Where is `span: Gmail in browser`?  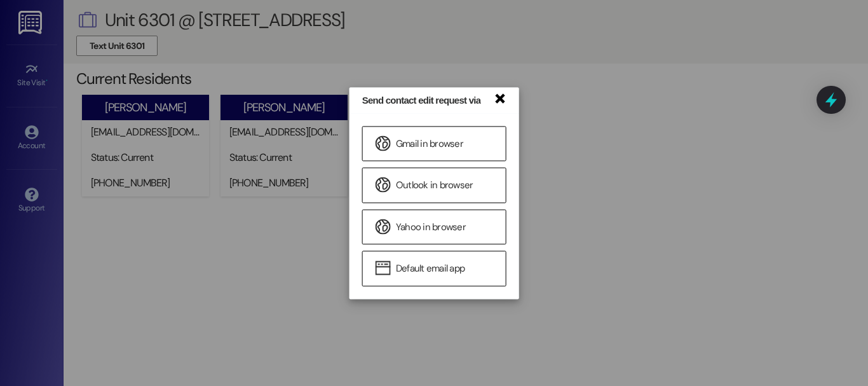 span: Gmail in browser is located at coordinates (430, 144).